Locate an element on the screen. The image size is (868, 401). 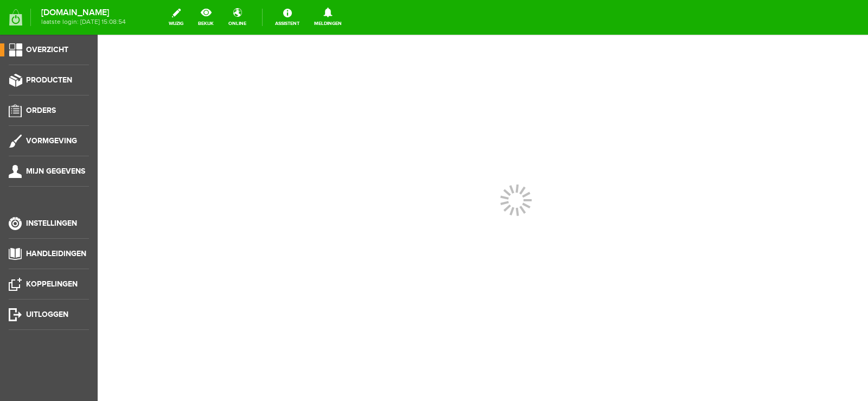
span: Overzicht is located at coordinates (47, 49).